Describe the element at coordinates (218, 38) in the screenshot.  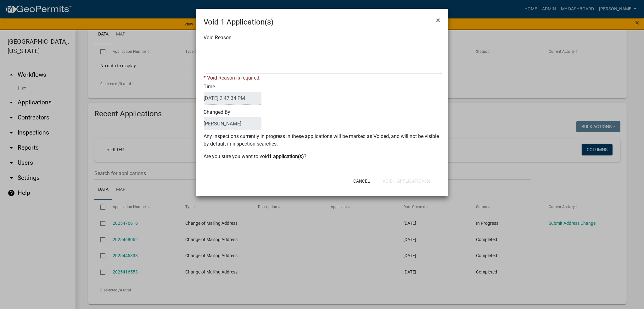
I see `label: Void Reason` at that location.